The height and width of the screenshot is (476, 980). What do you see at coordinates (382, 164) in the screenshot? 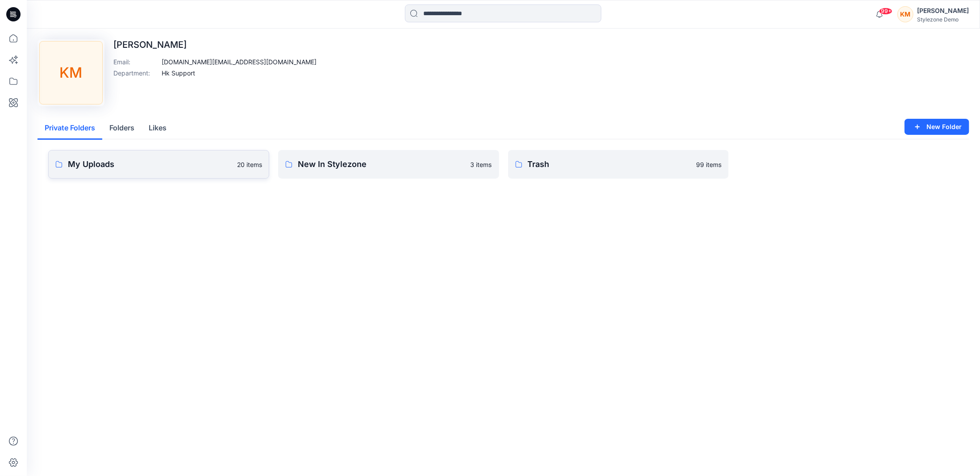
I see `p: New In Stylezone` at bounding box center [382, 164].